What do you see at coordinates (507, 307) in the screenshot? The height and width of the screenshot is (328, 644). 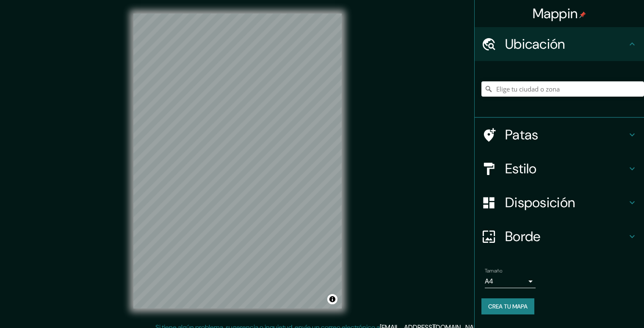 I see `button: Crea tu mapa` at bounding box center [507, 307].